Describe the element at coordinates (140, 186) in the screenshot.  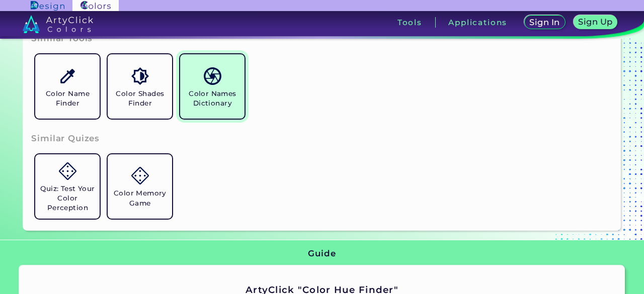
I see `a: Color Memory Game` at that location.